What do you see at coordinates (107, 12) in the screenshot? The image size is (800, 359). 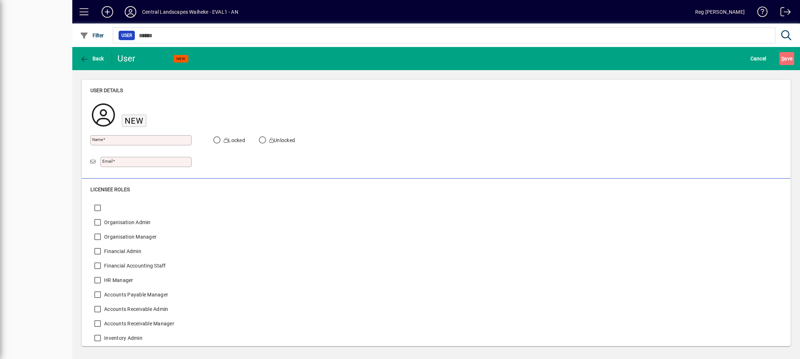 I see `button: Add` at bounding box center [107, 12].